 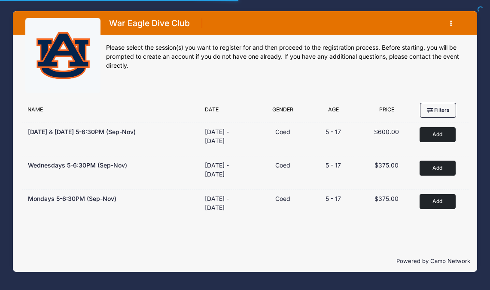 I want to click on div: Date, so click(x=229, y=112).